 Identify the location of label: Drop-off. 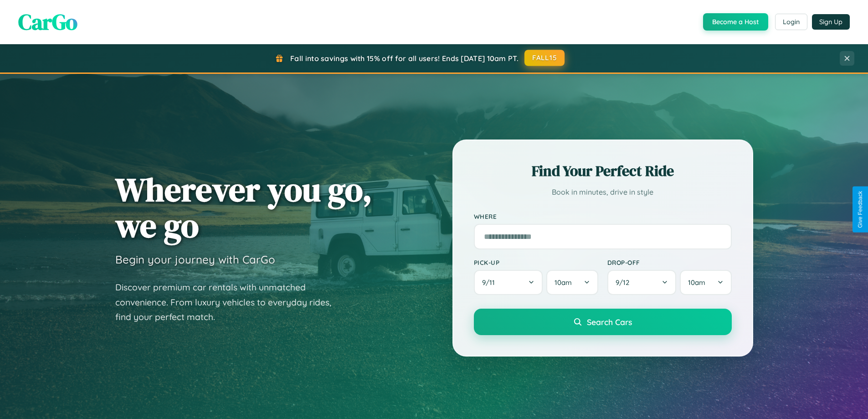
(670, 262).